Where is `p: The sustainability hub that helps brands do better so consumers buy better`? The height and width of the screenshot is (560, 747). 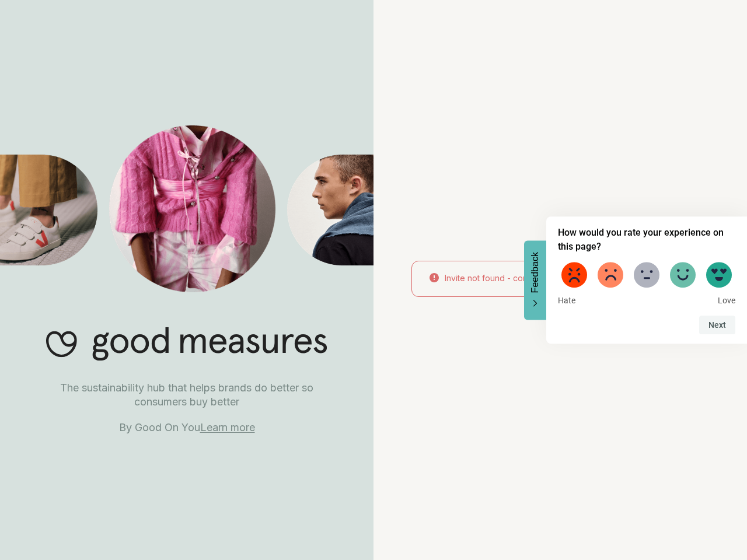
p: The sustainability hub that helps brands do better so consumers buy better is located at coordinates (187, 395).